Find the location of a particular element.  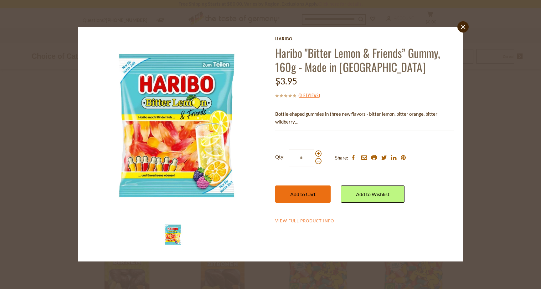

a: Haribo is located at coordinates (364, 39).